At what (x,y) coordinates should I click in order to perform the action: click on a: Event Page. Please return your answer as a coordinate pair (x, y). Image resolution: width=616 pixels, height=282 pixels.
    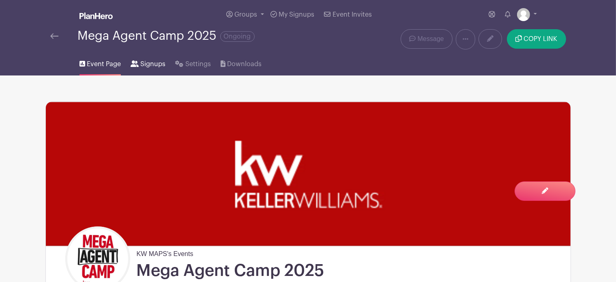
    Looking at the image, I should click on (100, 62).